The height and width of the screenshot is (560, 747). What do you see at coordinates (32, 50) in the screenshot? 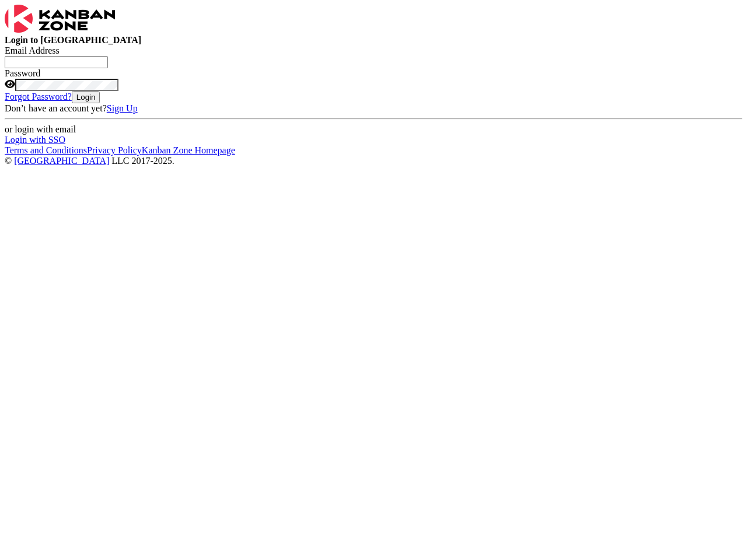
I see `label: Email Address` at bounding box center [32, 50].